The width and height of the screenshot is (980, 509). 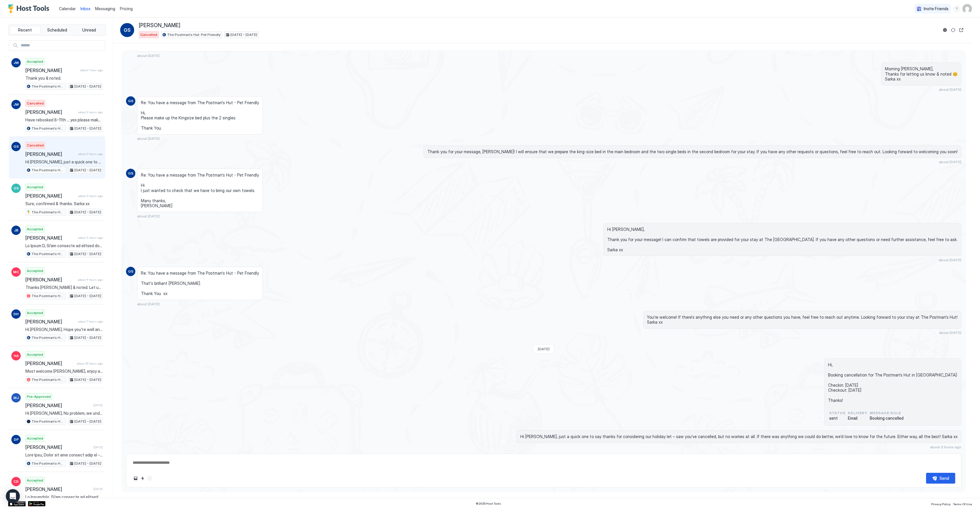 What do you see at coordinates (105, 8) in the screenshot?
I see `span: Messaging` at bounding box center [105, 8].